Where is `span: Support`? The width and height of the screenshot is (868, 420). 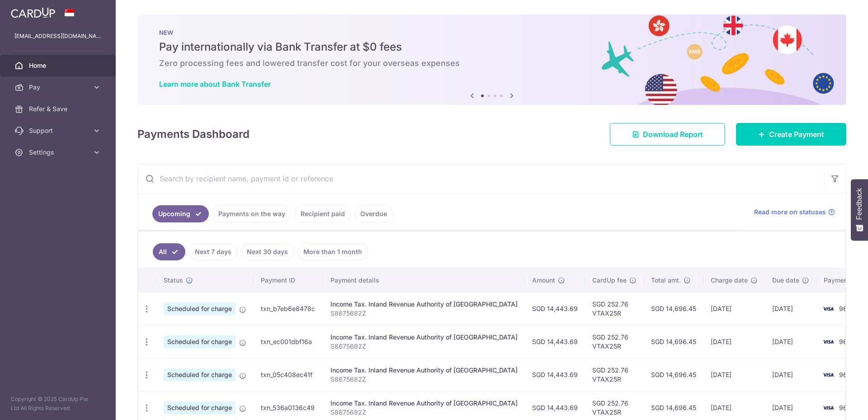 span: Support is located at coordinates (59, 130).